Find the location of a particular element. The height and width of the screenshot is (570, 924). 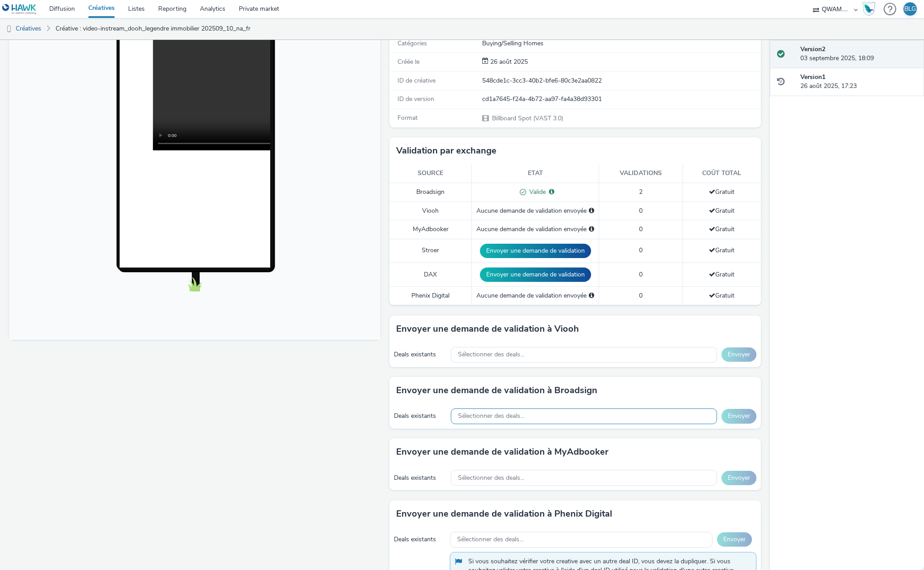

td: Phenix Digital is located at coordinates (430, 295).